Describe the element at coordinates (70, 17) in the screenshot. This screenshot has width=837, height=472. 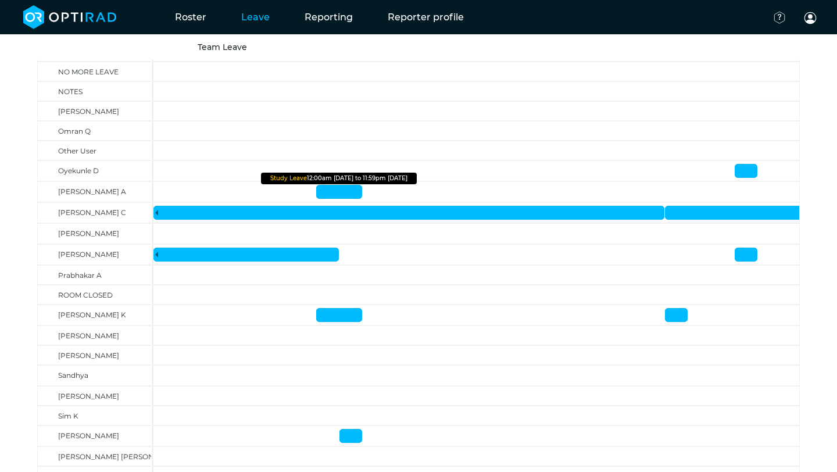
I see `img: brand-opti-rad-logos-blue-and-white-d2f68631ba2948856bd03f2d395fb146ddc8fb01b4b6e9315ea85fa773367...` at that location.